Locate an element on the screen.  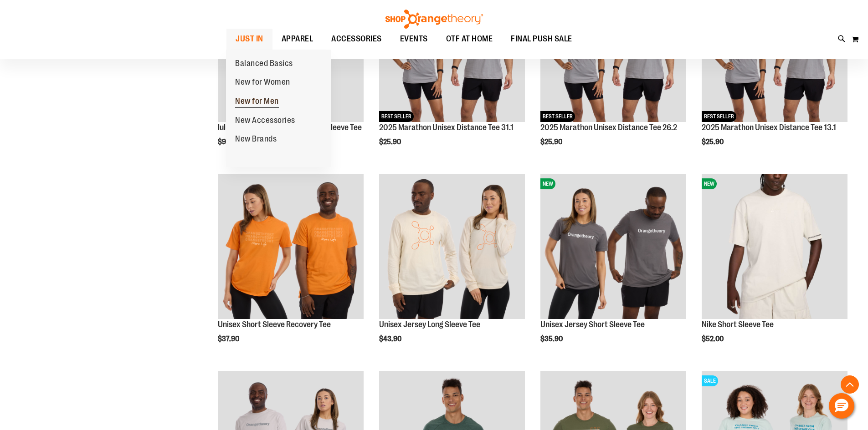
span: New Brands is located at coordinates (255, 140).